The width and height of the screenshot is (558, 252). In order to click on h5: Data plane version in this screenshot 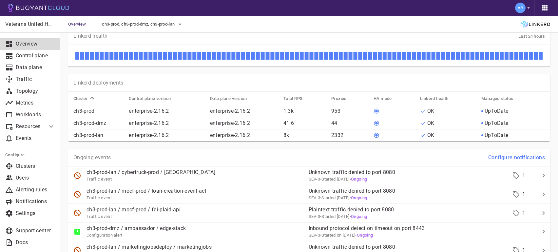, I will do `click(229, 99)`.